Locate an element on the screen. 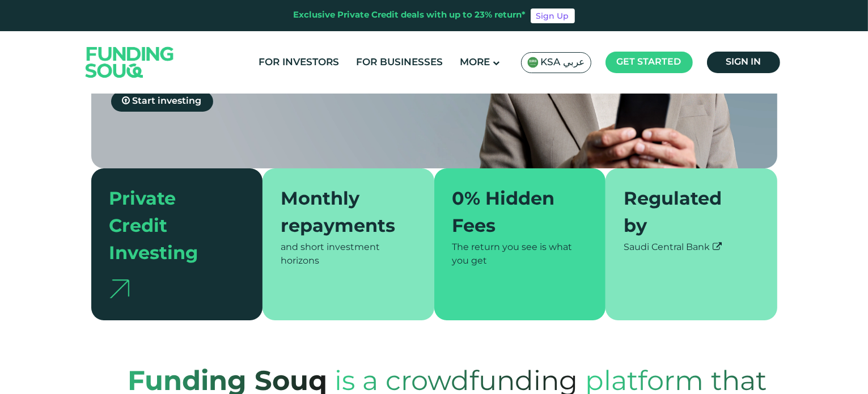 This screenshot has width=868, height=394. div: The return you see is what you get is located at coordinates (520, 254).